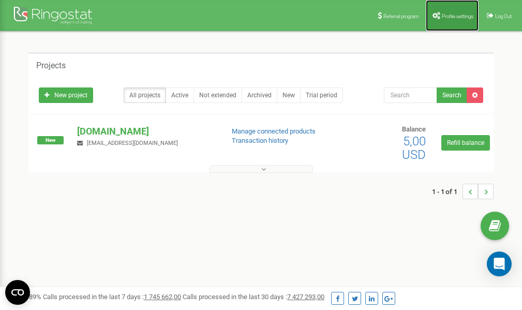  I want to click on span: 5,00 USD, so click(414, 148).